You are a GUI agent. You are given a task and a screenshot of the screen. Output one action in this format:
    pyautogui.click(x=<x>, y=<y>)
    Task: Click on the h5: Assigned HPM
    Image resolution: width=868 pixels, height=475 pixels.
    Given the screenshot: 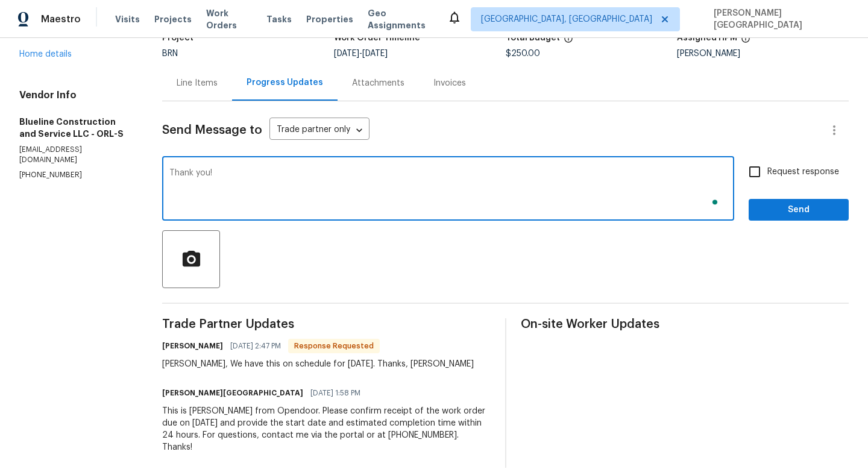 What is the action you would take?
    pyautogui.click(x=707, y=38)
    